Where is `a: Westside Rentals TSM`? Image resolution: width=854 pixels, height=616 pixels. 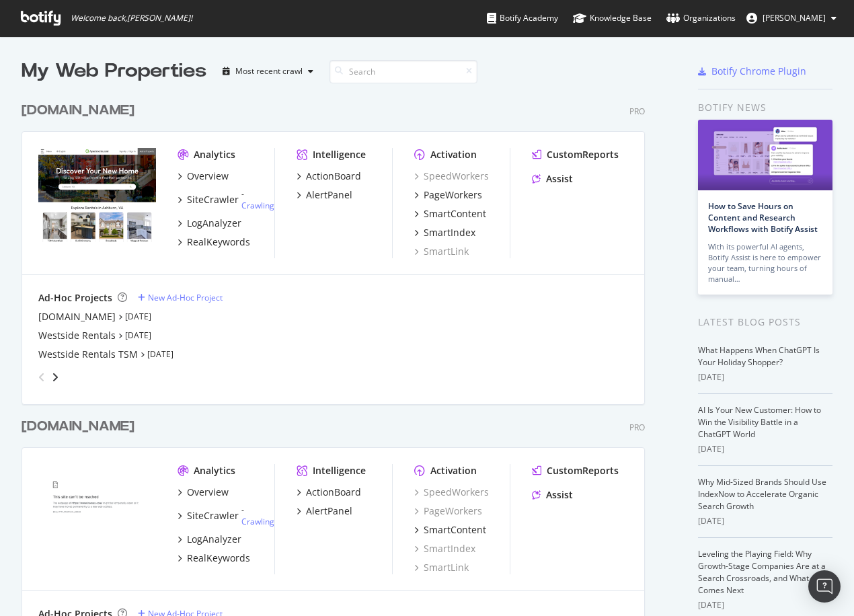
a: Westside Rentals TSM is located at coordinates (88, 355).